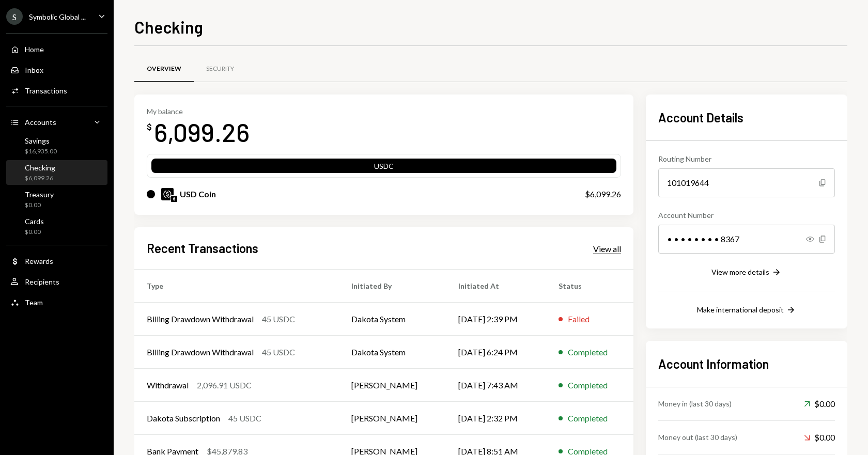 This screenshot has width=868, height=455. Describe the element at coordinates (41, 151) in the screenshot. I see `div: $16,935.00` at that location.